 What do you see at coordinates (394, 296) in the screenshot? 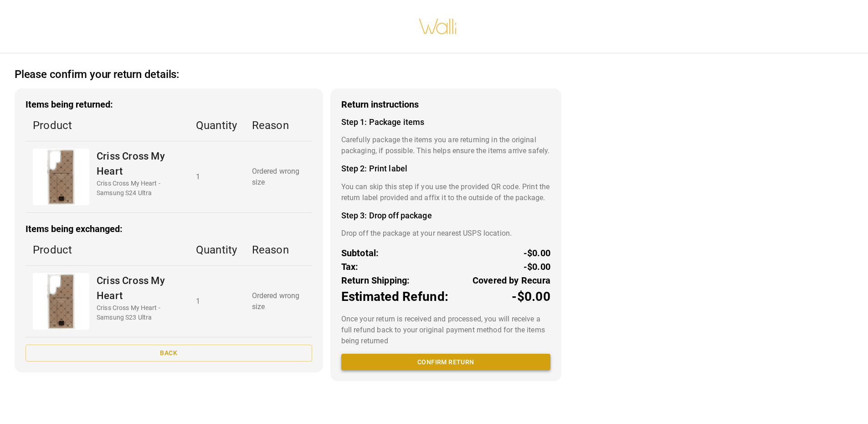
I see `p: Estimated Refund:` at bounding box center [394, 296].